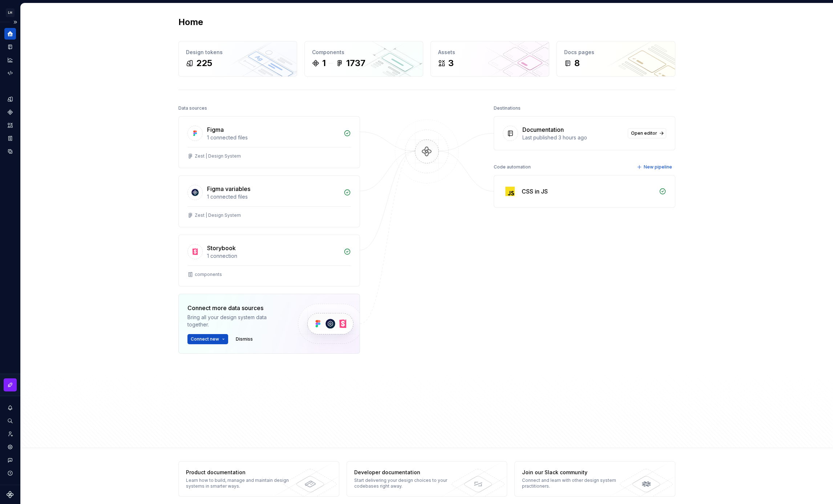 This screenshot has height=504, width=833. I want to click on a: Settings, so click(10, 447).